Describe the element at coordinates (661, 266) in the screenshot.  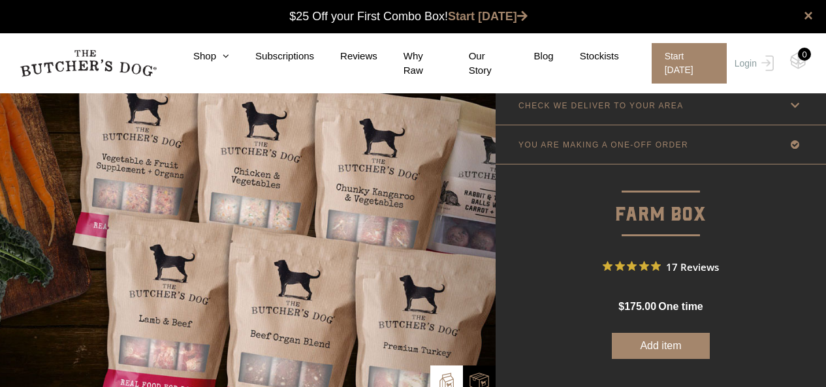
I see `button: Rated 4.9 out of 5 stars from 17 reviews. Jump to reviews.` at that location.